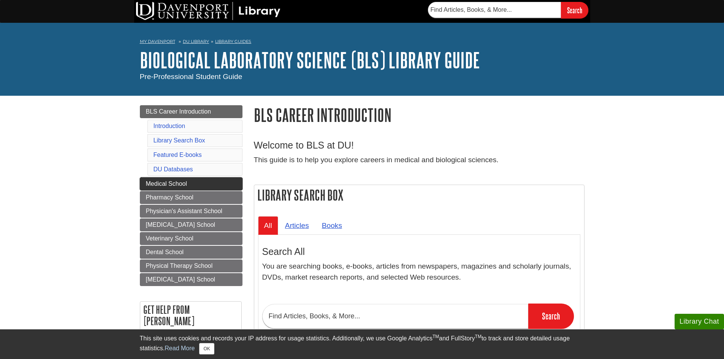 This screenshot has height=359, width=724. I want to click on span: Physical Therapy School, so click(179, 266).